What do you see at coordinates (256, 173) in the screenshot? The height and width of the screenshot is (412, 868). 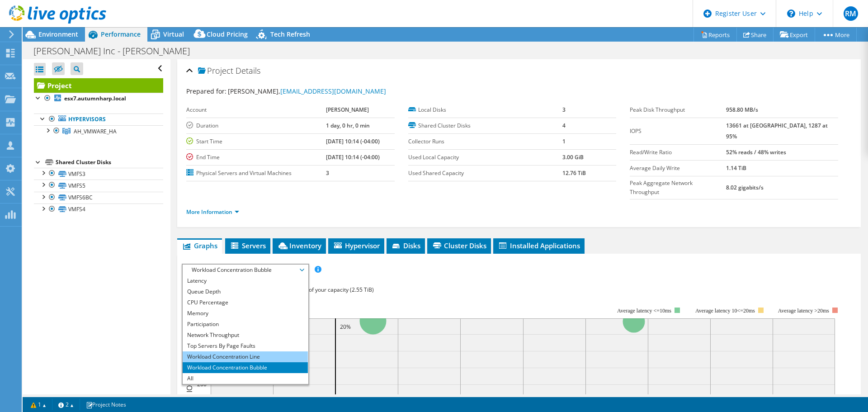 I see `label: Physical Servers and Virtual Machines` at bounding box center [256, 173].